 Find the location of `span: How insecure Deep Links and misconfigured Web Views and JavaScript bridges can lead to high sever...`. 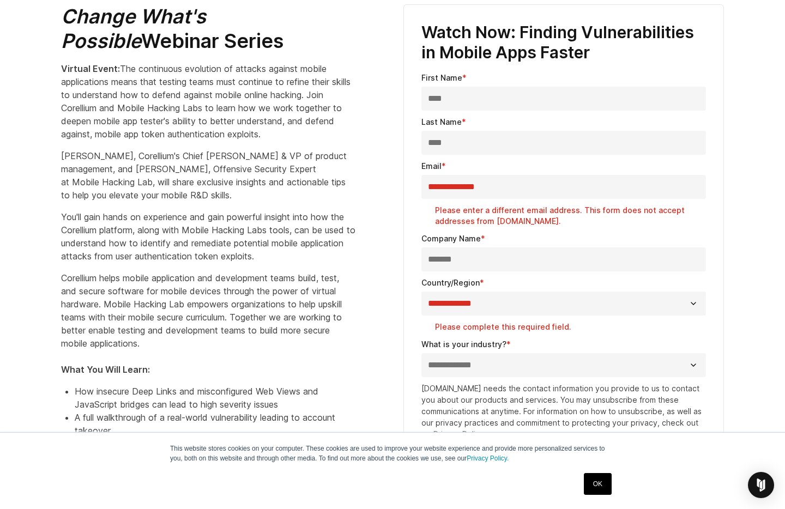

span: How insecure Deep Links and misconfigured Web Views and JavaScript bridges can lead to high sever... is located at coordinates (196, 398).